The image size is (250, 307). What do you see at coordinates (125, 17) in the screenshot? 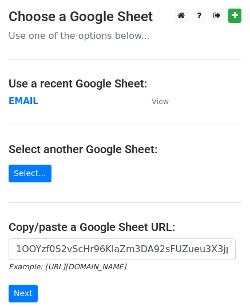
I see `h3: Choose a Google Sheet` at bounding box center [125, 17].